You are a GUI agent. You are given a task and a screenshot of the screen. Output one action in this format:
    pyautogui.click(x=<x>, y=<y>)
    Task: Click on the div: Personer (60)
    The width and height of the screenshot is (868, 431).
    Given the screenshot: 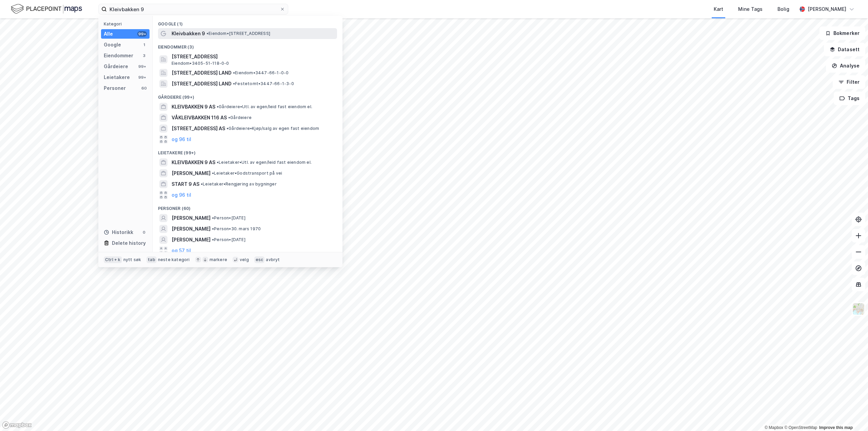 What is the action you would take?
    pyautogui.click(x=248, y=207)
    